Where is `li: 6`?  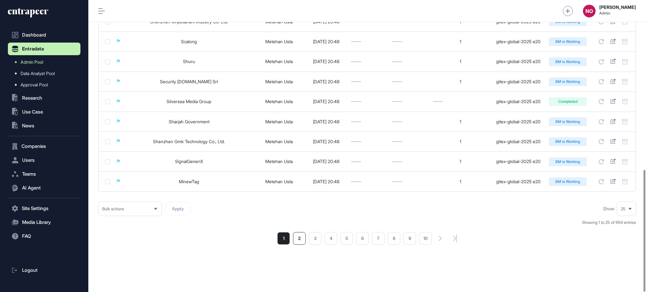
li: 6 is located at coordinates (362, 238).